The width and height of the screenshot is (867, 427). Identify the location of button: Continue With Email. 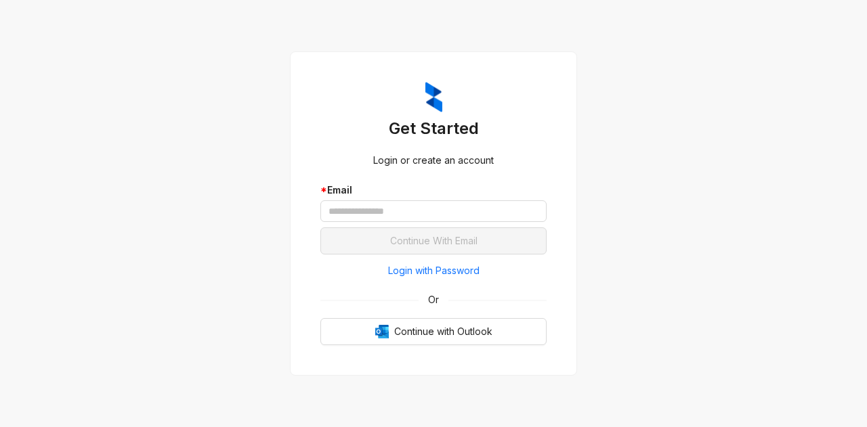
(433, 241).